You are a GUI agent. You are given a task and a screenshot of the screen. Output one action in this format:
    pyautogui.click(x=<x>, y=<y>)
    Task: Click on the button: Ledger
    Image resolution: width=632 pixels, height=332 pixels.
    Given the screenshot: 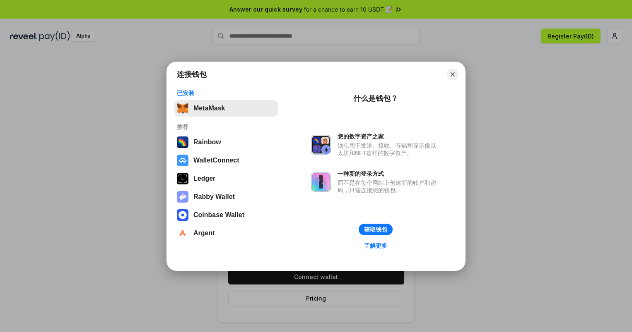 What is the action you would take?
    pyautogui.click(x=226, y=179)
    